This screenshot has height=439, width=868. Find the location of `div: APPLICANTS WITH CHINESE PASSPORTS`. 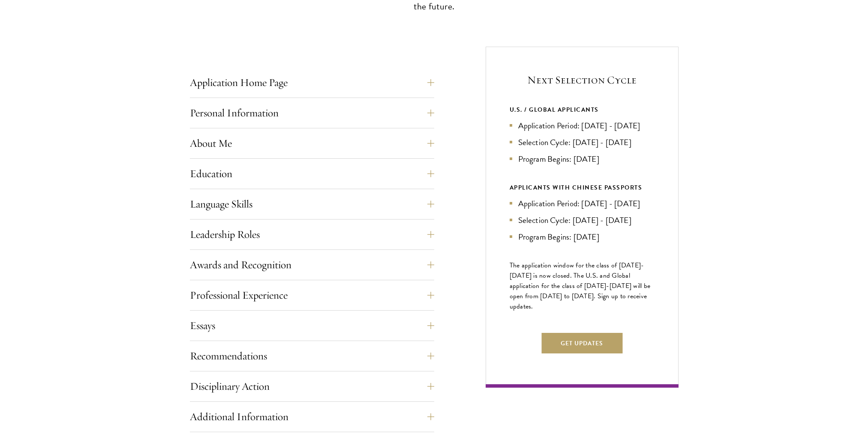

div: APPLICANTS WITH CHINESE PASSPORTS is located at coordinates (582, 187).